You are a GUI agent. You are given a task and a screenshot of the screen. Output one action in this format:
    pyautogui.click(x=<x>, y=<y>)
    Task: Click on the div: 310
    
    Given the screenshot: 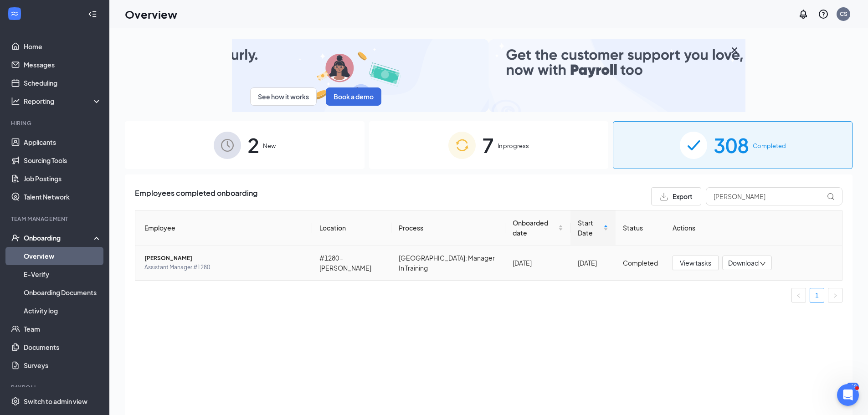 What is the action you would take?
    pyautogui.click(x=852, y=386)
    